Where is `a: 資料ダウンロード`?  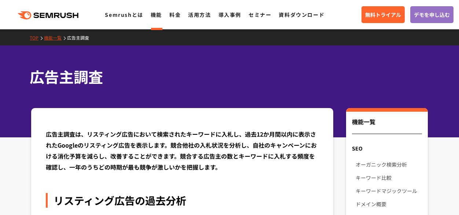 a: 資料ダウンロード is located at coordinates (301, 15).